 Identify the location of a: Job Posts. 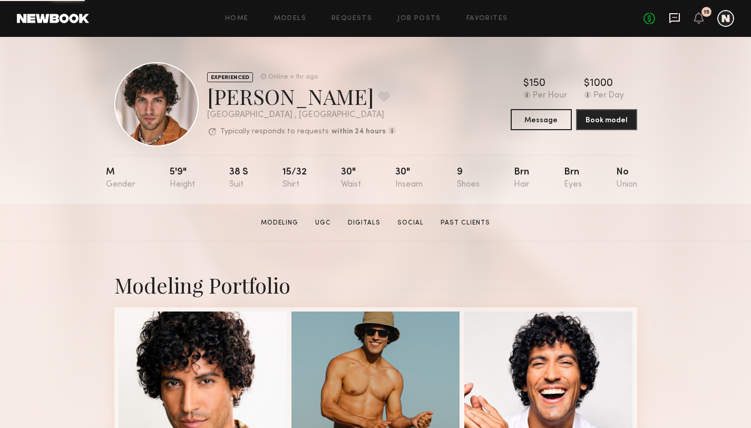
(419, 18).